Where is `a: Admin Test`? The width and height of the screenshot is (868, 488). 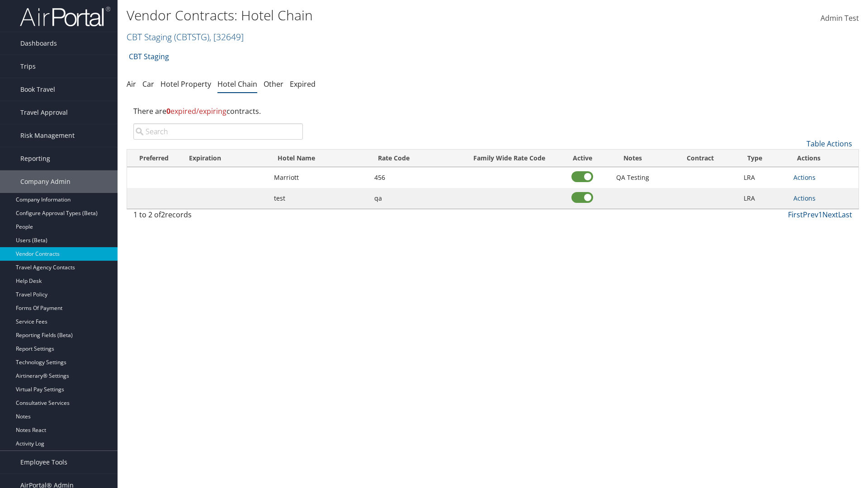
a: Admin Test is located at coordinates (839, 19).